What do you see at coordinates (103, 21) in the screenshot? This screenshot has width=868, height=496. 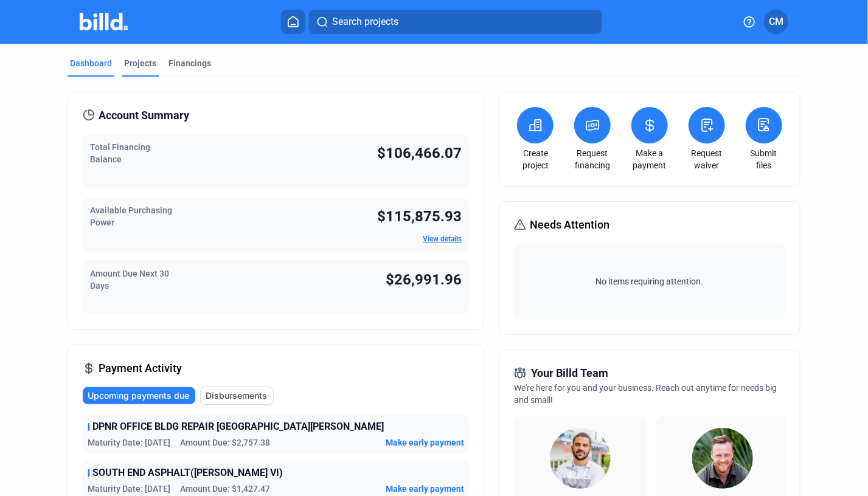 I see `img: Billd Company Logo` at bounding box center [103, 21].